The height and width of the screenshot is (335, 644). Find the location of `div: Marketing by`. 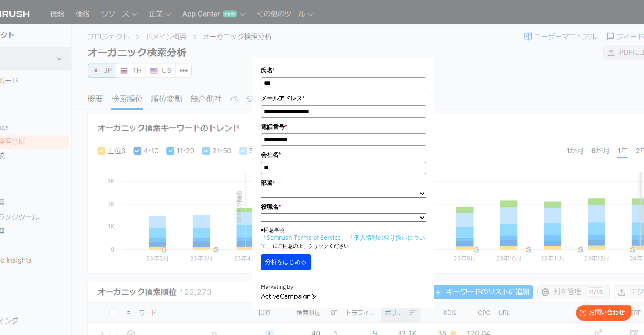

div: Marketing by is located at coordinates (344, 287).